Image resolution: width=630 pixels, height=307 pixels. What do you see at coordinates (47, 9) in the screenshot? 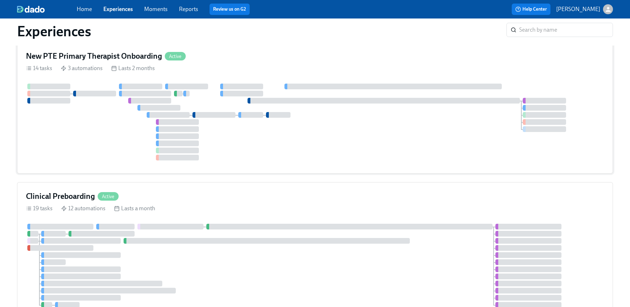
I see `a: dado` at bounding box center [47, 9].